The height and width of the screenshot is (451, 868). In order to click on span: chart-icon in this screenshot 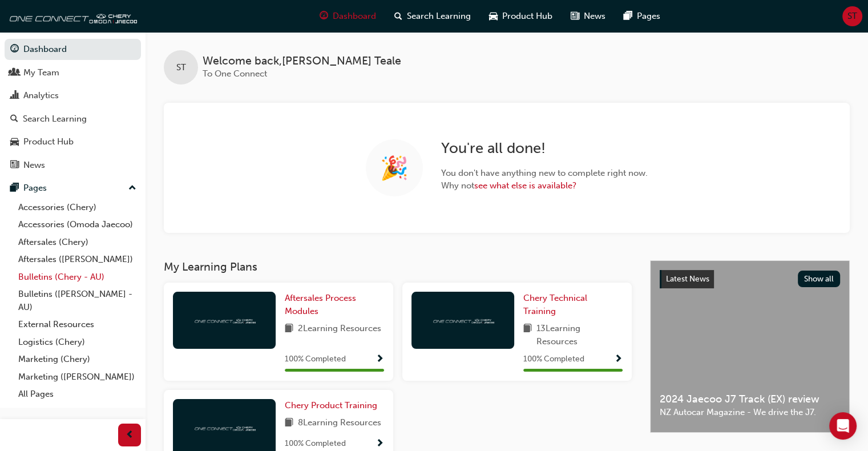, I will do `click(15, 96)`.